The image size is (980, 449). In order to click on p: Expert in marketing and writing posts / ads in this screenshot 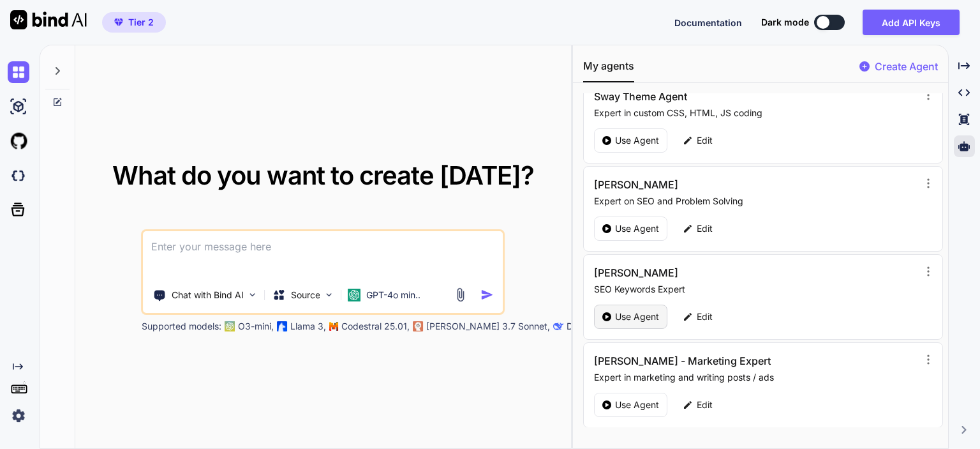, I will do `click(756, 378)`.